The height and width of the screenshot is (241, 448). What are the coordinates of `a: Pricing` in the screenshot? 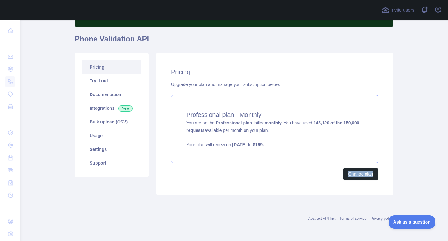 It's located at (112, 67).